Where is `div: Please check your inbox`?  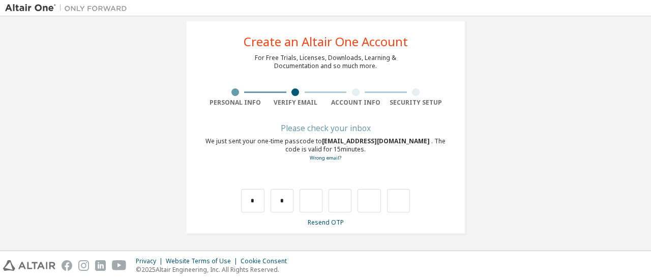
div: Please check your inbox is located at coordinates (326, 128).